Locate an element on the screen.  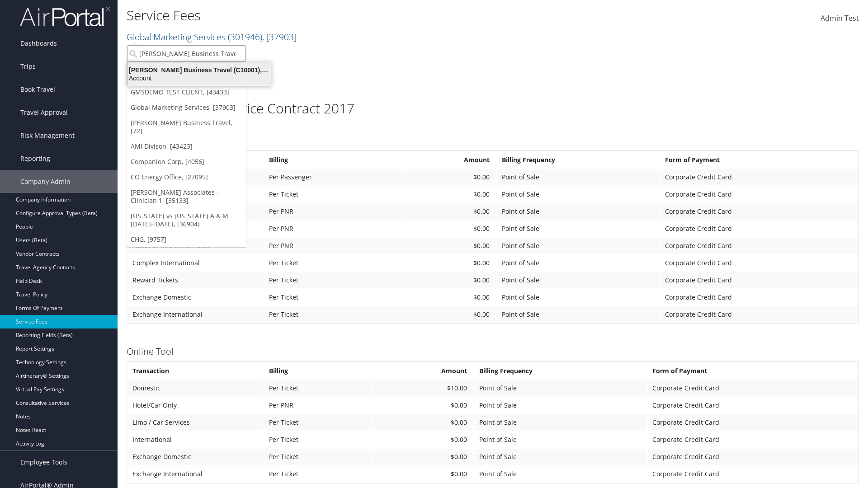
h3: Full Service Agent is located at coordinates (493, 140).